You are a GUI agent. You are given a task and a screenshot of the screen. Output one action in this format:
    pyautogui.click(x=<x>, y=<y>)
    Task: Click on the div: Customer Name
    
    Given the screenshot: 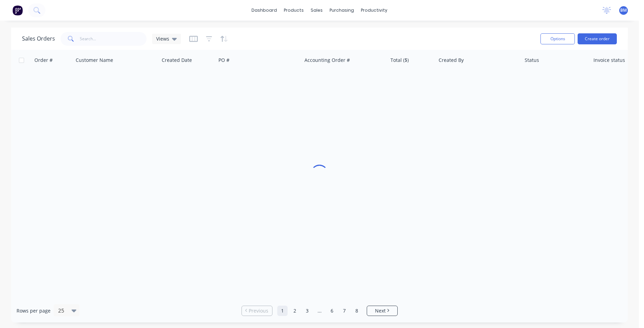 What is the action you would take?
    pyautogui.click(x=94, y=60)
    